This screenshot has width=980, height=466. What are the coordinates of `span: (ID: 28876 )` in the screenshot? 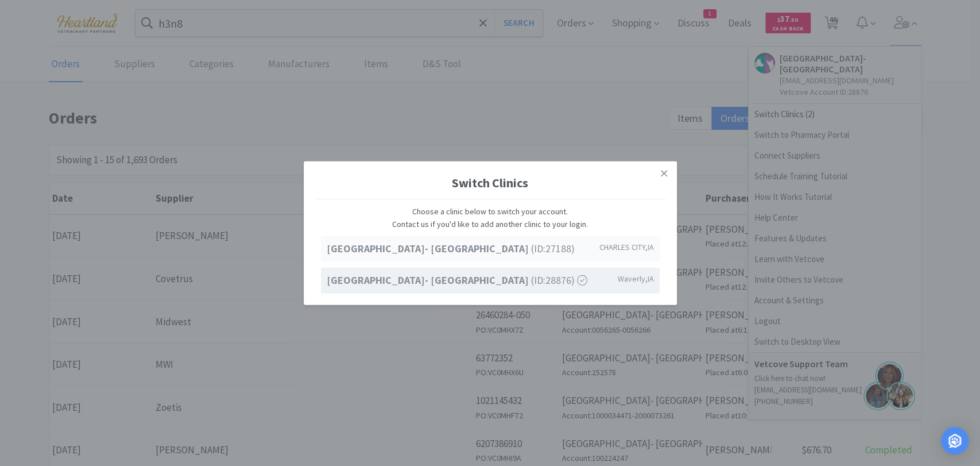 It's located at (457, 281).